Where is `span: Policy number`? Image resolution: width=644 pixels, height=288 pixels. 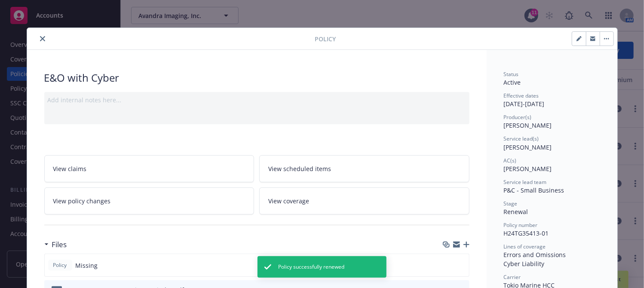 span: Policy number is located at coordinates (520, 225).